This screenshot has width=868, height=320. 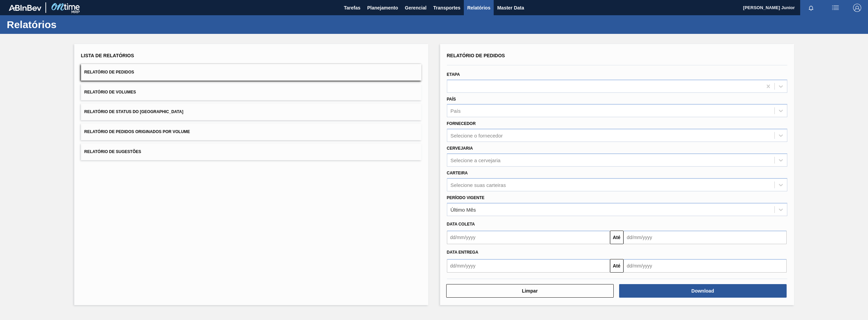 I want to click on span: Gerencial, so click(x=416, y=8).